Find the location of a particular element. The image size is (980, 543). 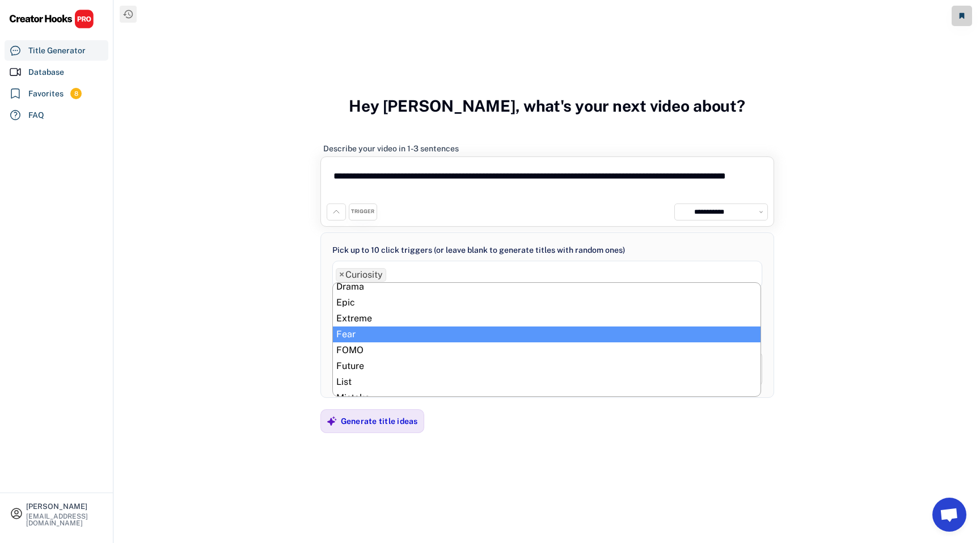

li: Fear is located at coordinates (547, 334).